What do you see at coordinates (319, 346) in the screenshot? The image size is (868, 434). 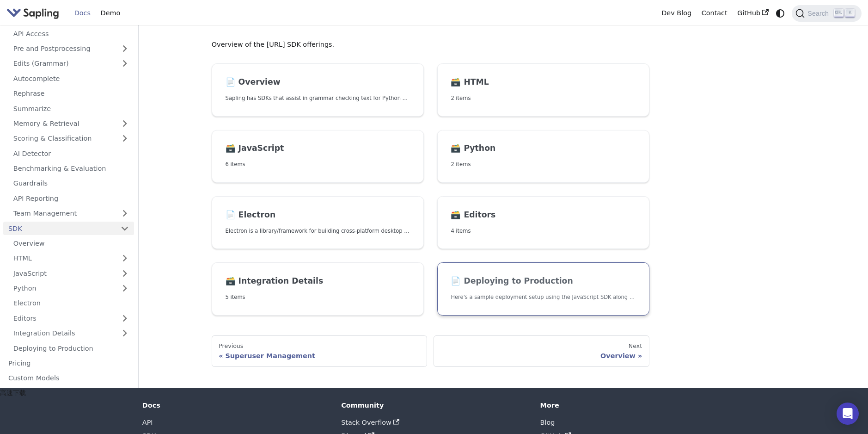 I see `div: Previous` at bounding box center [319, 346].